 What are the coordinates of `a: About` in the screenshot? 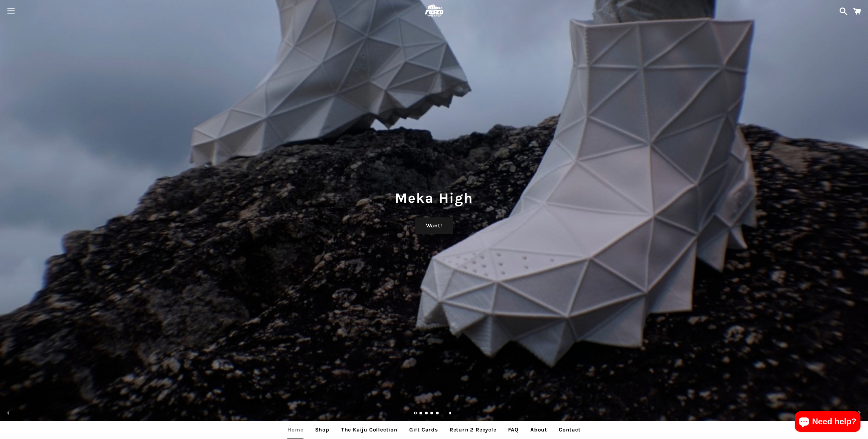 It's located at (538, 430).